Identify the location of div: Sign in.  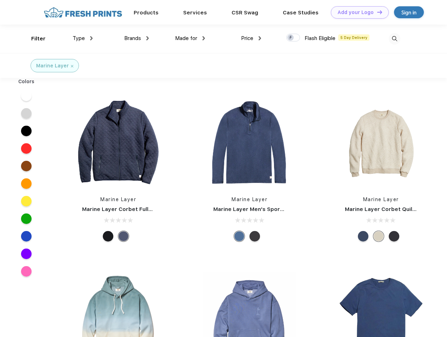
(409, 12).